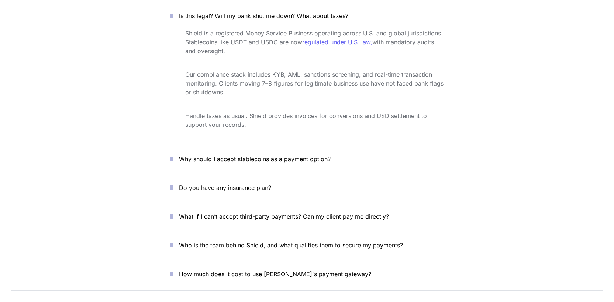  What do you see at coordinates (307, 159) in the screenshot?
I see `button: Why should I accept stablecoins as a payment option?` at bounding box center [307, 159].